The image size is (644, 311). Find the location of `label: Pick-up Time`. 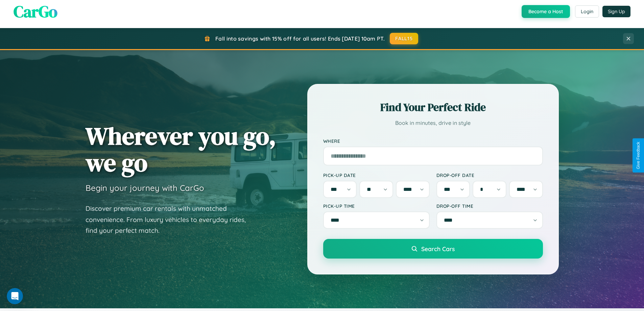

label: Pick-up Time is located at coordinates (376, 206).